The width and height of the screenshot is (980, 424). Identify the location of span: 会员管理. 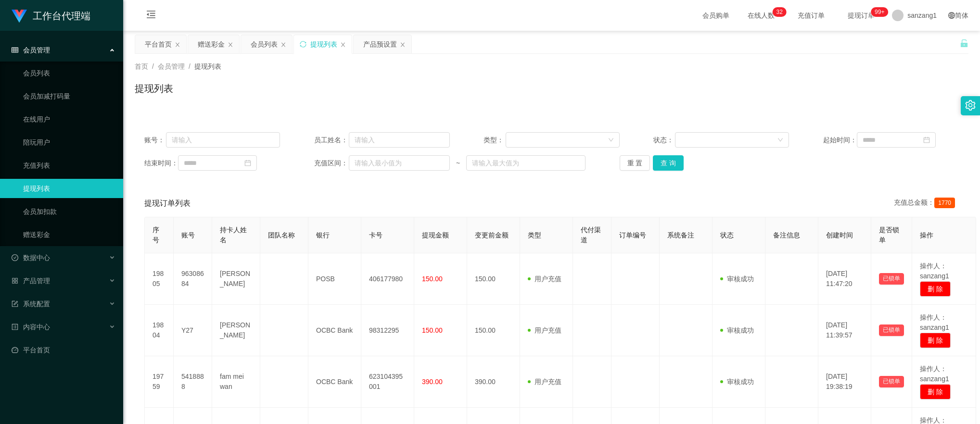
(31, 50).